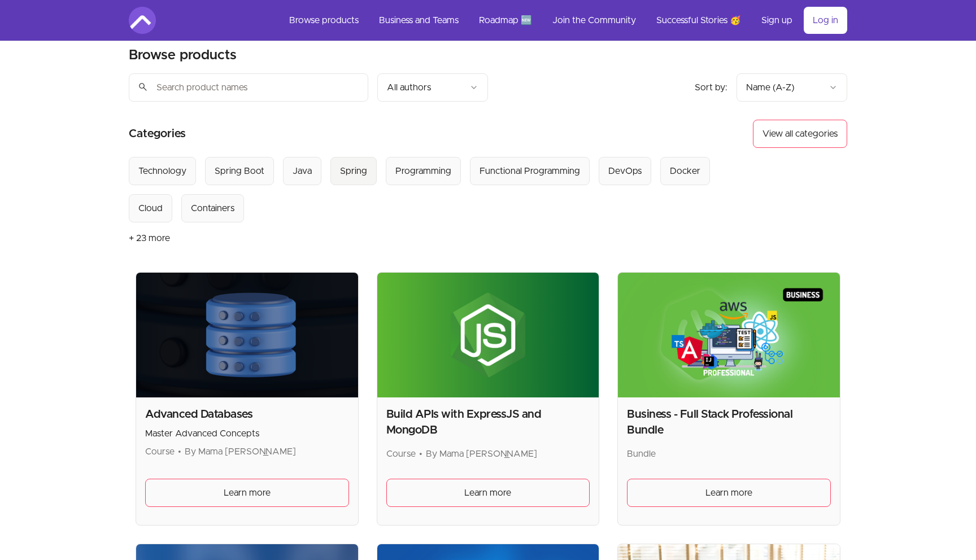 This screenshot has height=560, width=976. I want to click on input: Search product names, so click(248, 87).